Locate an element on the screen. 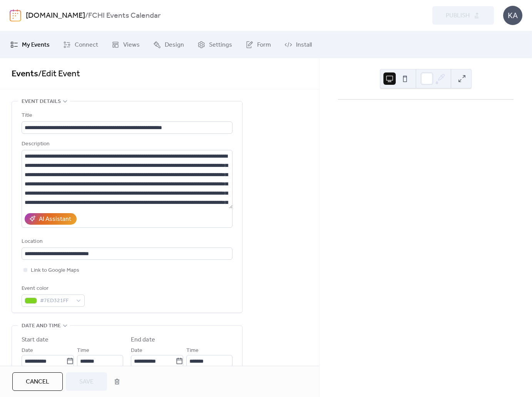  span: #7ED321FF is located at coordinates (56, 301).